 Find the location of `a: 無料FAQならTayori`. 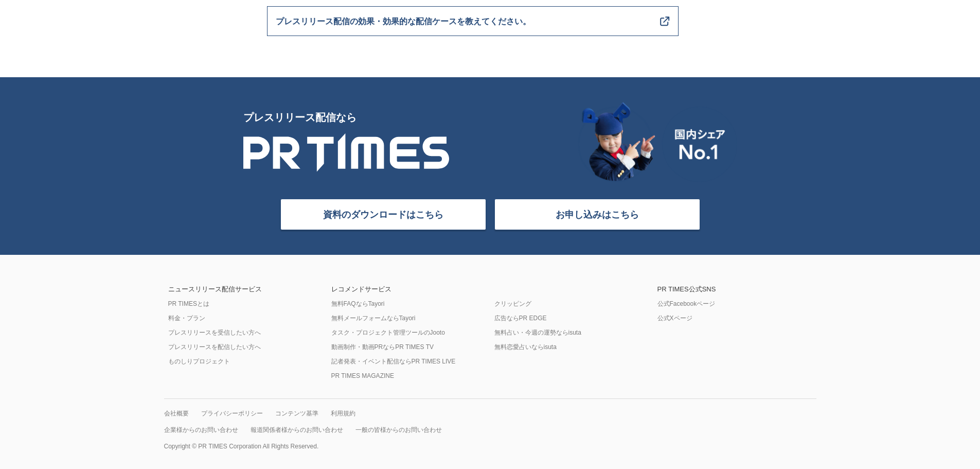

a: 無料FAQならTayori is located at coordinates (358, 304).